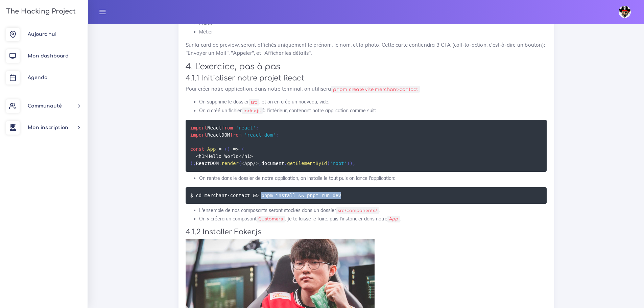  What do you see at coordinates (45, 106) in the screenshot?
I see `span: Communauté` at bounding box center [45, 106].